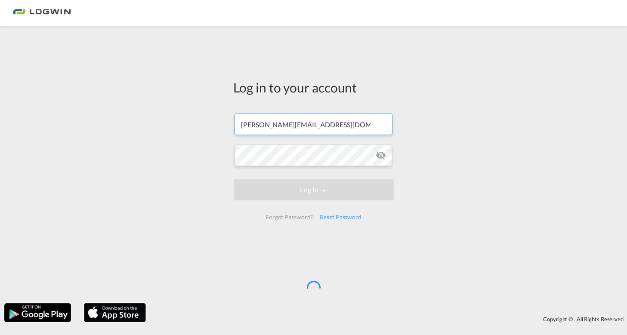  I want to click on md-icon: icon-eye-off, so click(381, 155).